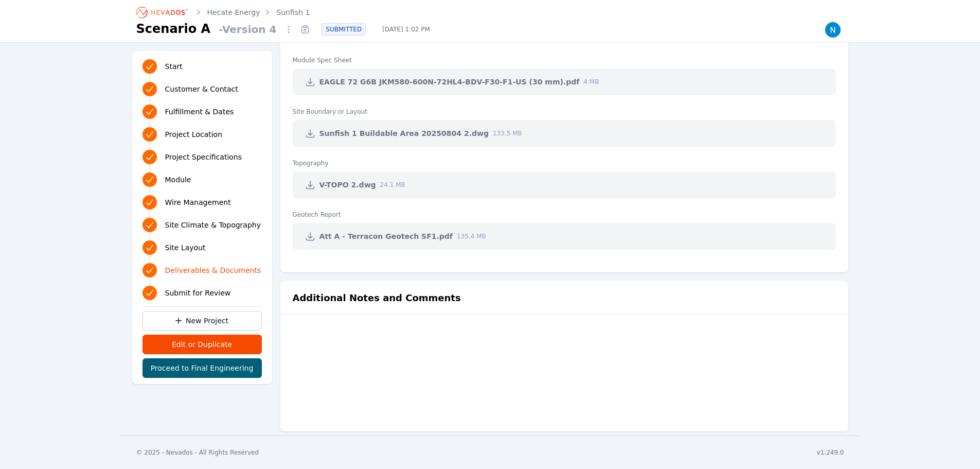  Describe the element at coordinates (834, 30) in the screenshot. I see `img: Nick Rompala` at that location.